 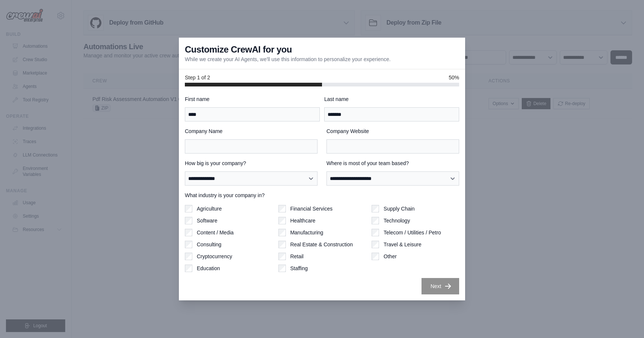 What do you see at coordinates (208, 268) in the screenshot?
I see `label: Education` at bounding box center [208, 268].